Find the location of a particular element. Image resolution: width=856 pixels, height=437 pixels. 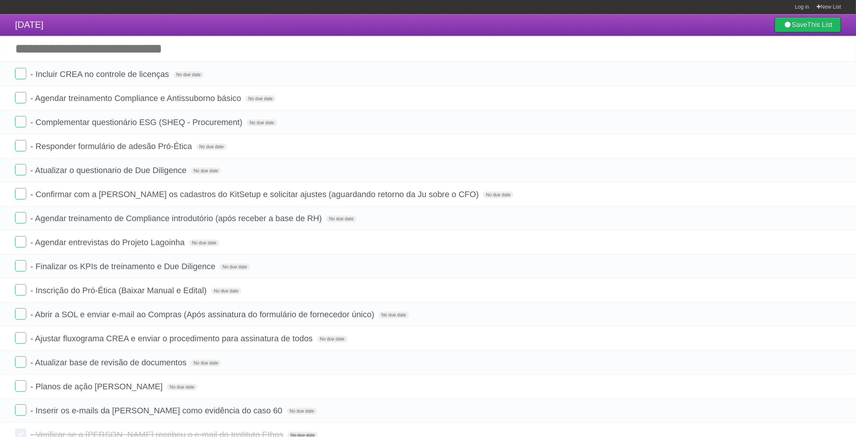

span: - Agendar entrevistas do Projeto Lagoinha is located at coordinates (108, 242).